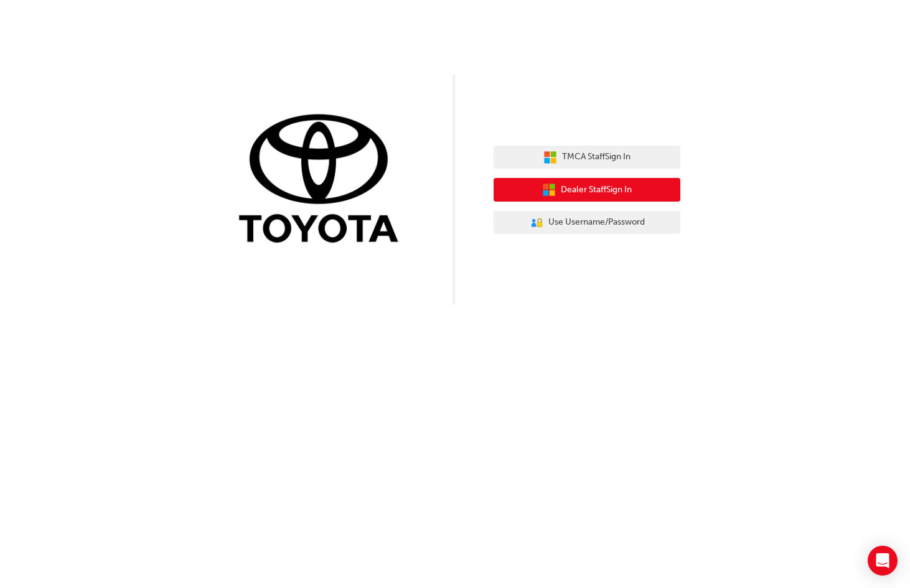 This screenshot has width=910, height=588. I want to click on button: Dealer StaffSign In, so click(587, 190).